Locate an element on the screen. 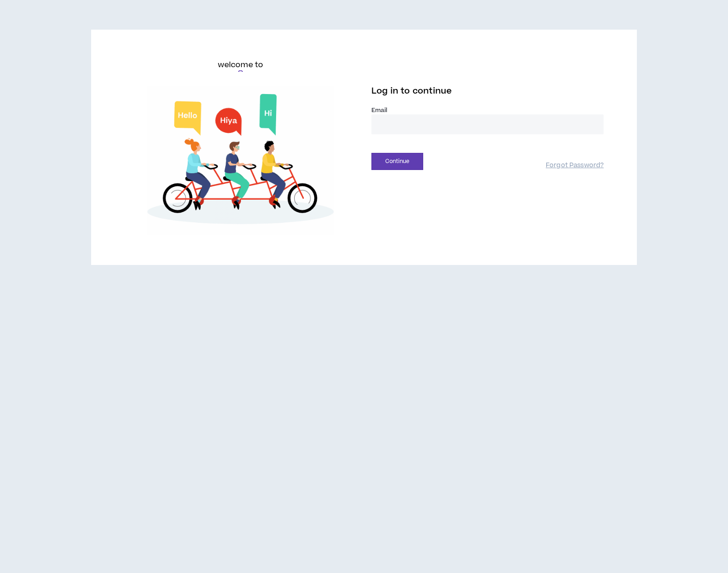 This screenshot has width=728, height=573. a: Forgot Password? is located at coordinates (574, 166).